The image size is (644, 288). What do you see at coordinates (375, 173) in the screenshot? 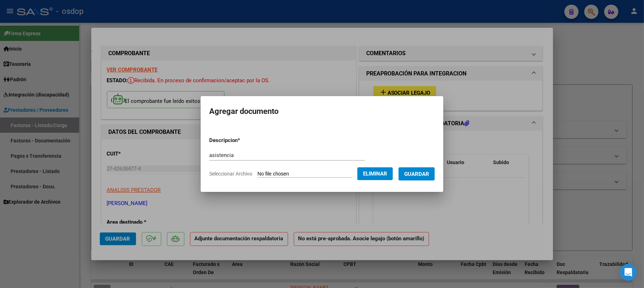
I see `span: Eliminar` at bounding box center [375, 173].